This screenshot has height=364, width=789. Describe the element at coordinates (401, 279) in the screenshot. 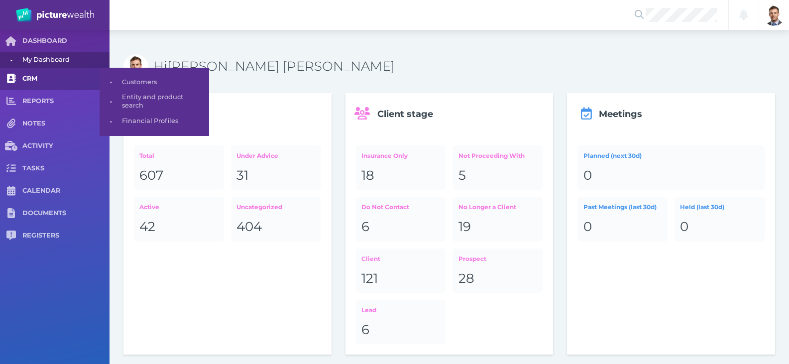

I see `div: 121` at that location.